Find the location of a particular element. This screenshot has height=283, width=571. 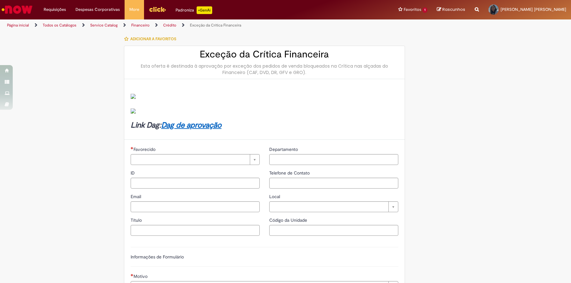

p: +GenAi is located at coordinates (204, 10).